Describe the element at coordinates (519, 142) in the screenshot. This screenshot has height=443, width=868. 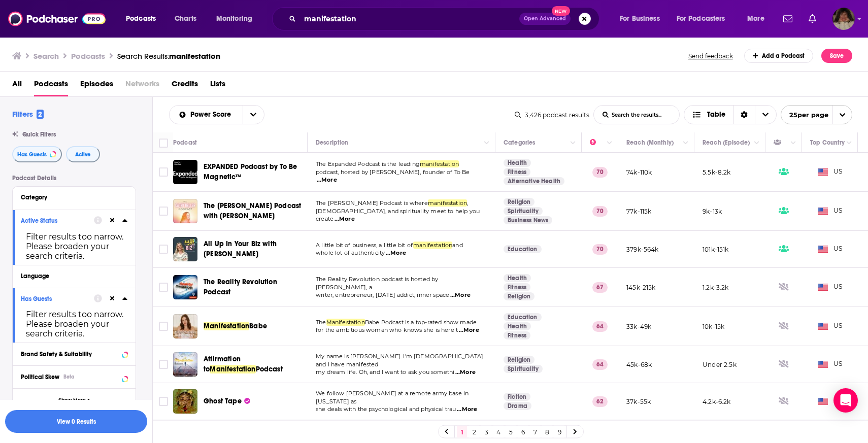
I see `div: Categories` at that location.